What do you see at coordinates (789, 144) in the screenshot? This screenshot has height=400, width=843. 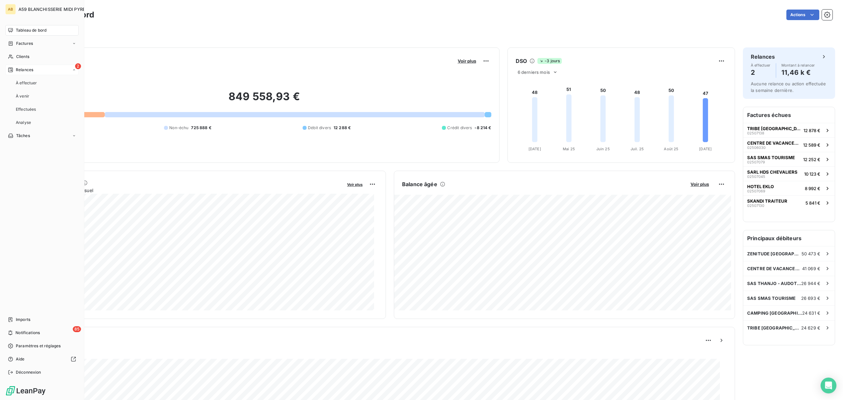 I see `button: CENTRE DE VACANCES CCAS0250603012 589 €` at bounding box center [789, 144].